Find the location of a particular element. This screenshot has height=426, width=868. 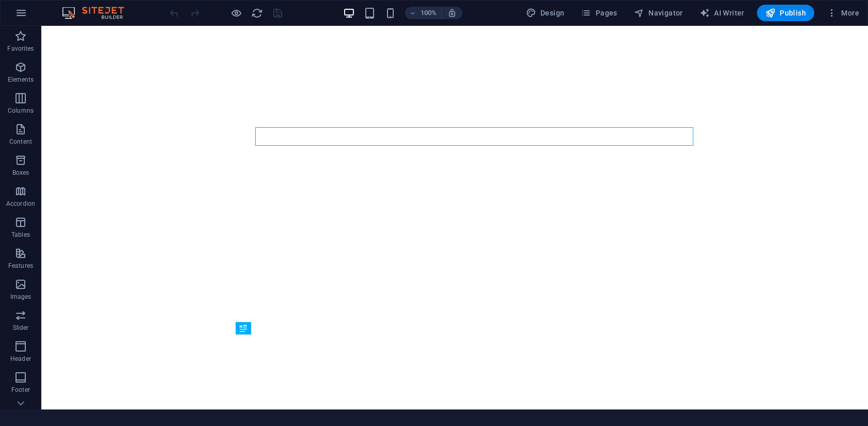

i: On resize automatically adjust zoom level to fit chosen device. is located at coordinates (452, 13).